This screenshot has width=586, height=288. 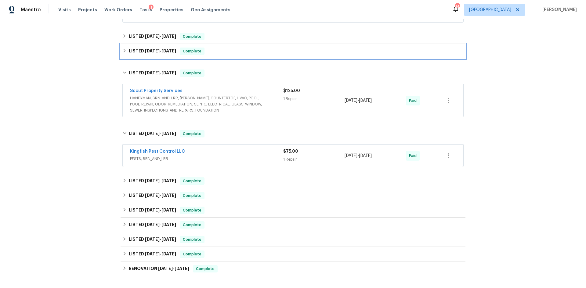 I want to click on span: $125.00, so click(x=291, y=91).